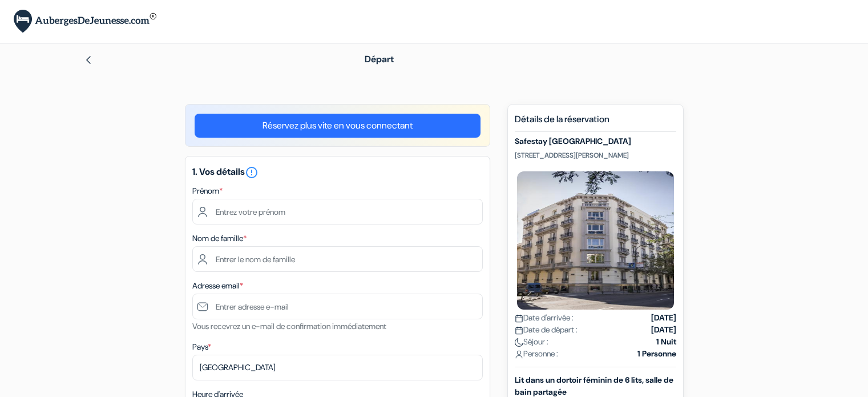 The height and width of the screenshot is (397, 868). Describe the element at coordinates (85, 21) in the screenshot. I see `img: AubergesDeJeunesse.com` at that location.